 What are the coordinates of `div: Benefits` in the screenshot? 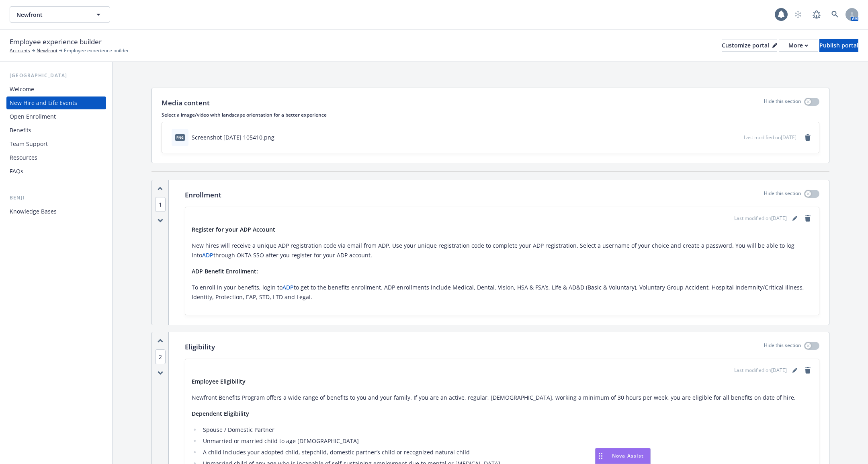 It's located at (21, 130).